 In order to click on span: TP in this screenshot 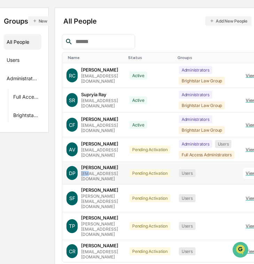, I will do `click(72, 226)`.